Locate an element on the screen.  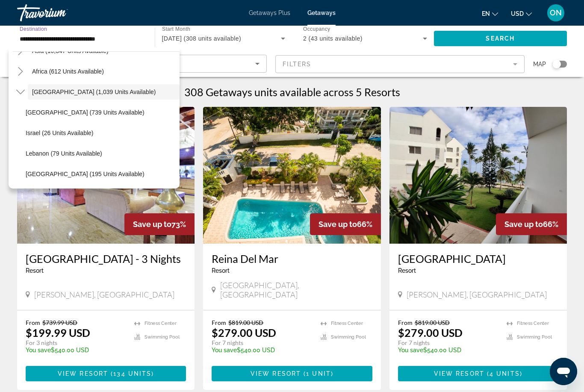
button: View Resort(1 unit) is located at coordinates (291, 374).